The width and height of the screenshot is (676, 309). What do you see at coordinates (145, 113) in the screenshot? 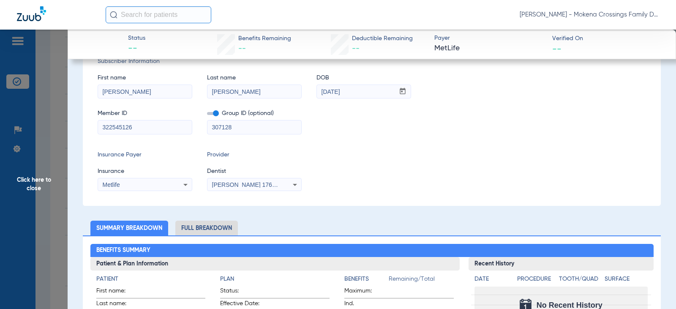
I see `span: Member ID` at bounding box center [145, 113].